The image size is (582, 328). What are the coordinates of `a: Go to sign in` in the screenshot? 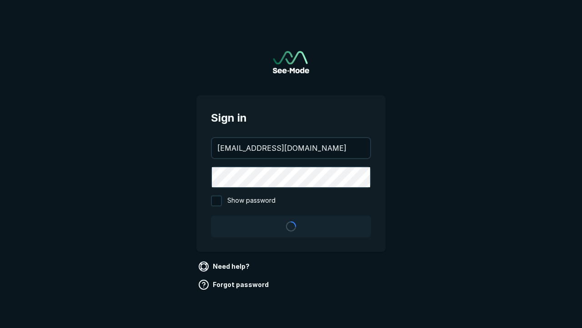 It's located at (291, 62).